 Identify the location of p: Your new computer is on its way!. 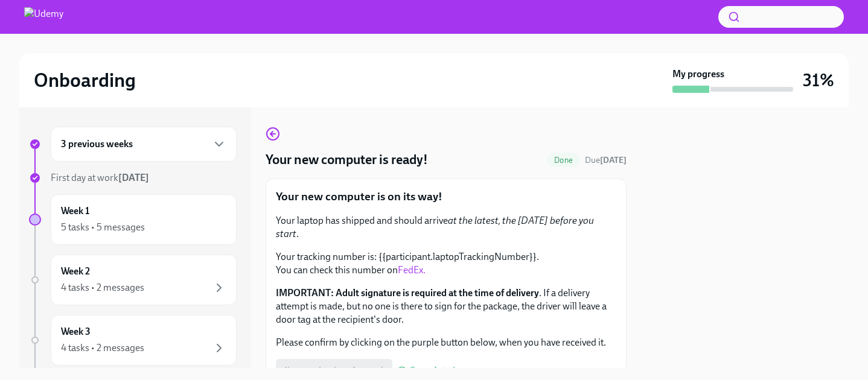
(446, 197).